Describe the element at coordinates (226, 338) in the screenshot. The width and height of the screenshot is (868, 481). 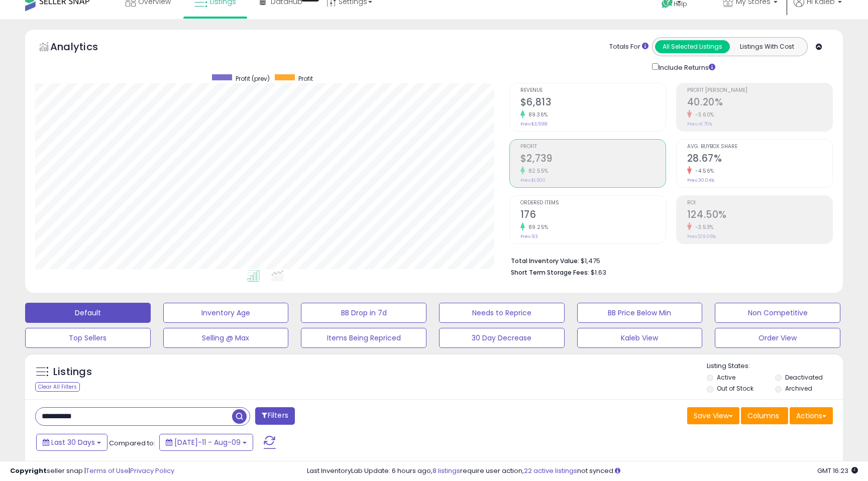
I see `button: Selling @ Max` at that location.